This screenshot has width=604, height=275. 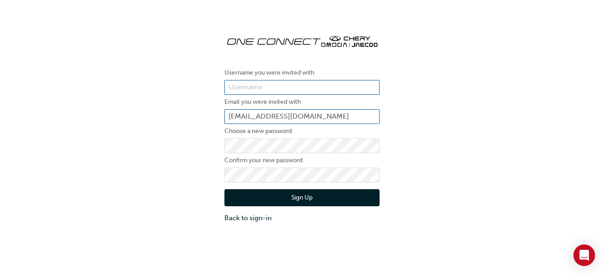 What do you see at coordinates (302, 131) in the screenshot?
I see `label: Choose a new password` at bounding box center [302, 131].